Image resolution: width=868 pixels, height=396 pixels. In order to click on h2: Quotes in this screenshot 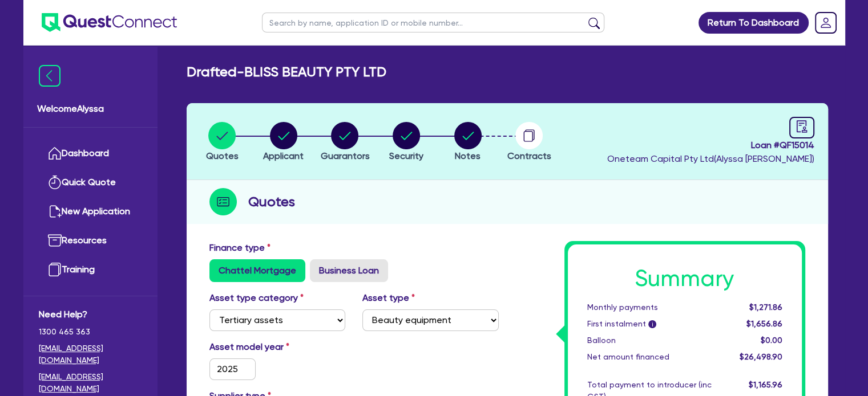, I will do `click(272, 202)`.